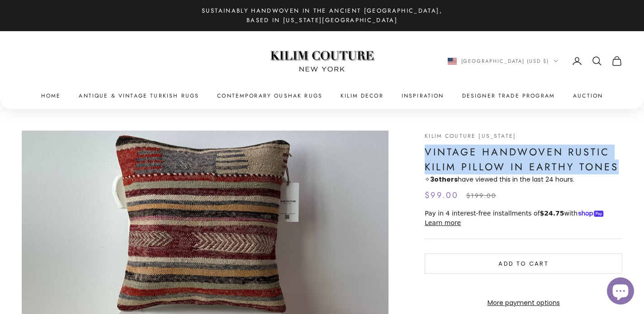 The height and width of the screenshot is (314, 644). I want to click on a: More payment options, so click(523, 303).